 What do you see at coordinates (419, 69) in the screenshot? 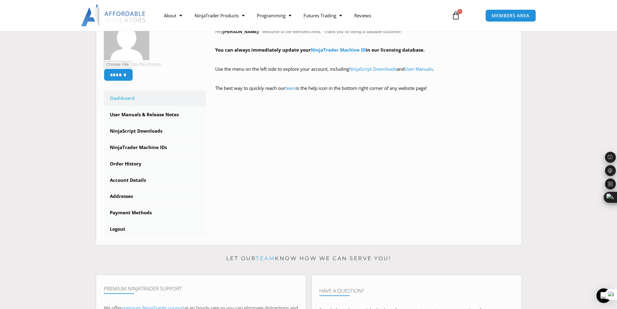
I see `a: User Manuals` at bounding box center [419, 69].